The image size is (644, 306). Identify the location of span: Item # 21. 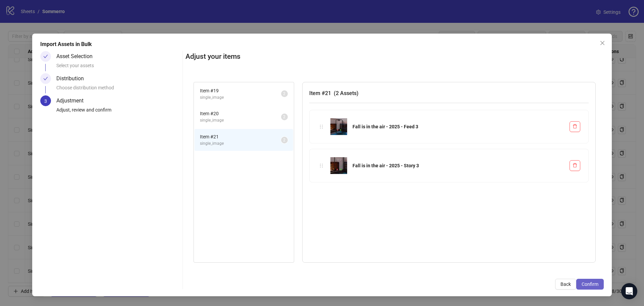
(240, 137).